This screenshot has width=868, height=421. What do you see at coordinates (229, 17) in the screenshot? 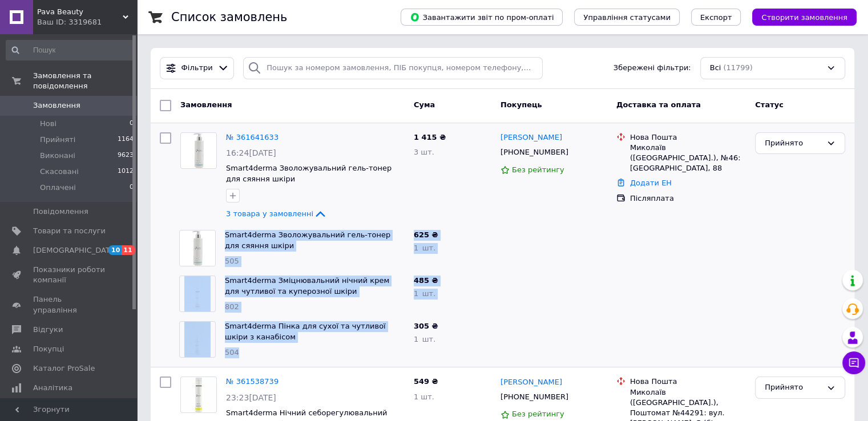
I see `h1: Список замовлень` at bounding box center [229, 17].